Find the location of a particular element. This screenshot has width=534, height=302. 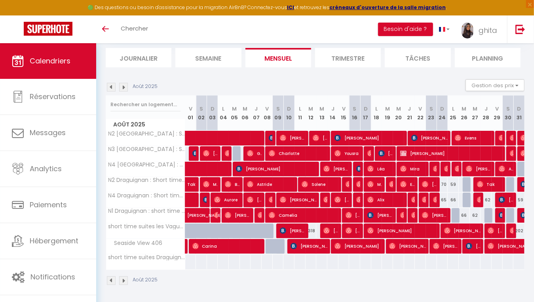

span: Réservations is located at coordinates (53, 96).